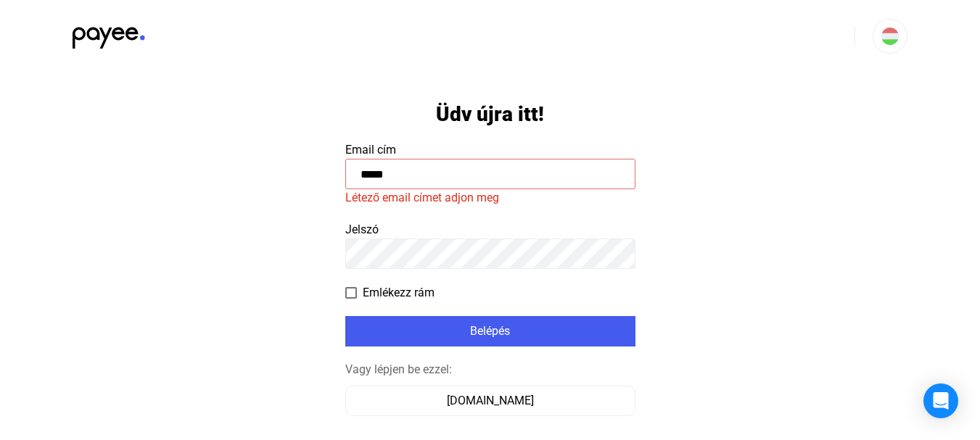 This screenshot has width=980, height=440. What do you see at coordinates (941, 401) in the screenshot?
I see `div: Open Intercom Messenger` at bounding box center [941, 401].